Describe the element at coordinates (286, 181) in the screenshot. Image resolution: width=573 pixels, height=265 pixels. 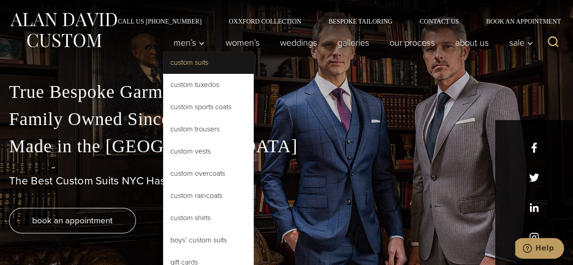
I see `h1: The Best Custom Suits NYC Has to Offer` at that location.